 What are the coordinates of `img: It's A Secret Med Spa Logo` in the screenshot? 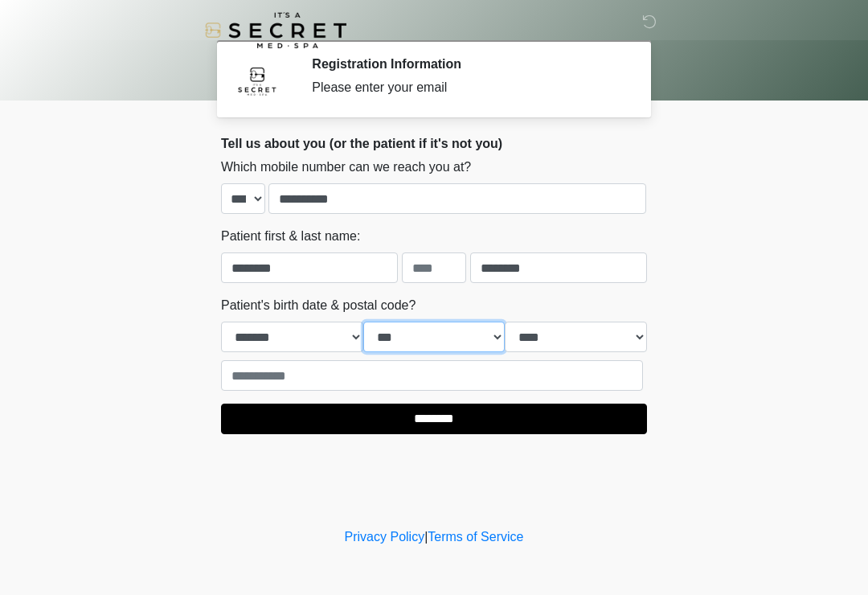 It's located at (276, 30).